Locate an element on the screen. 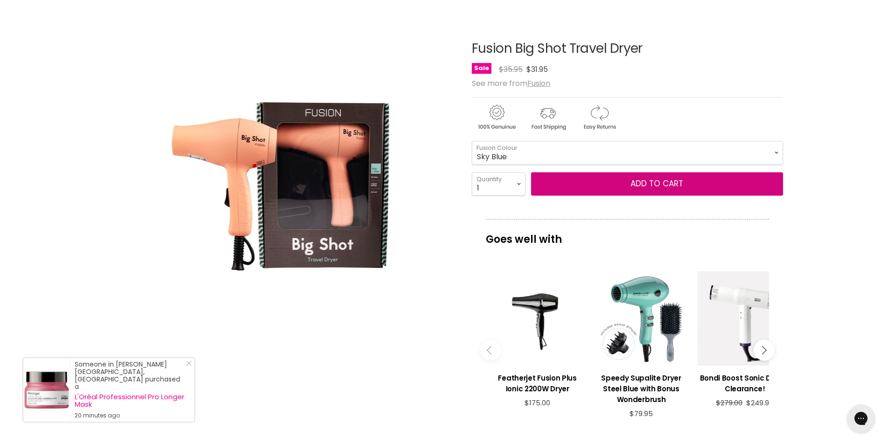  div: Fusion Big Shot Travel Dryer image. Click or Scroll to Zoom. is located at coordinates (280, 192).